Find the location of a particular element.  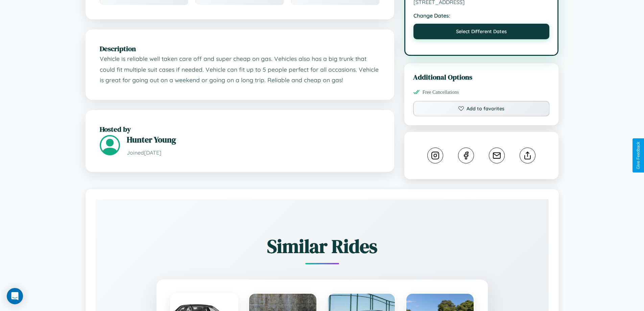

button: Select Different Dates is located at coordinates (481, 31).